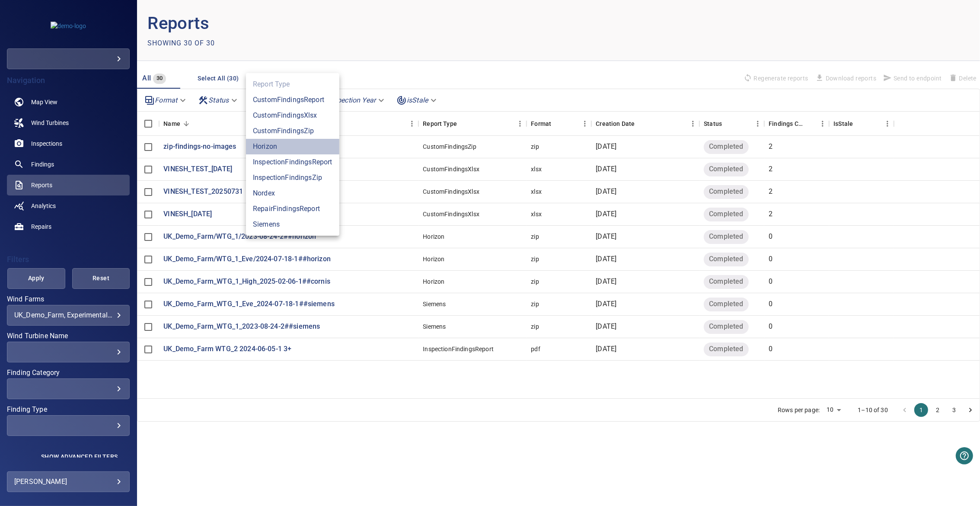  What do you see at coordinates (293, 193) in the screenshot?
I see `li: Nordex` at bounding box center [293, 193].